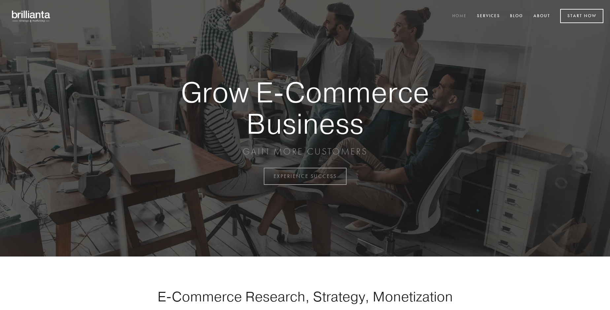  Describe the element at coordinates (305, 108) in the screenshot. I see `strong: Grow E-Commerce Business` at that location.